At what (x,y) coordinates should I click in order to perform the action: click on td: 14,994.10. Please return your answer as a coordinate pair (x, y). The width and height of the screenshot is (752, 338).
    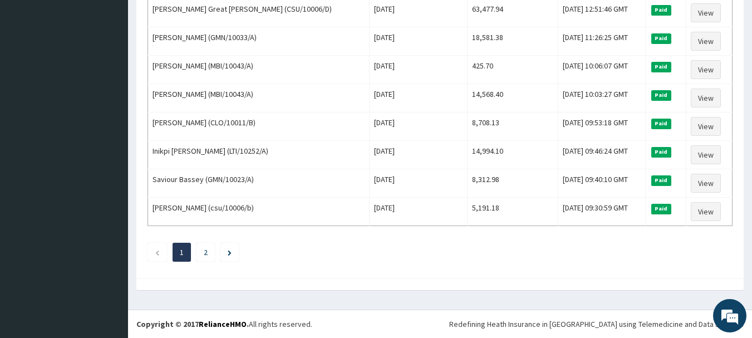
    Looking at the image, I should click on (512, 155).